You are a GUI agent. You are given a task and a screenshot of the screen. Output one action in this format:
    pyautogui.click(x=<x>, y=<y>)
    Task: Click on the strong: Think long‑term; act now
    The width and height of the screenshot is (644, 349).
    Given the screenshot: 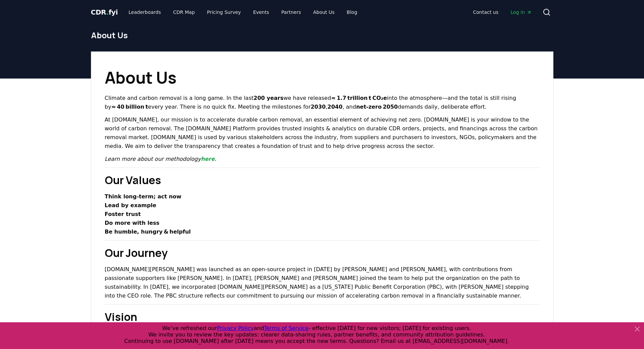 What is the action you would take?
    pyautogui.click(x=143, y=197)
    